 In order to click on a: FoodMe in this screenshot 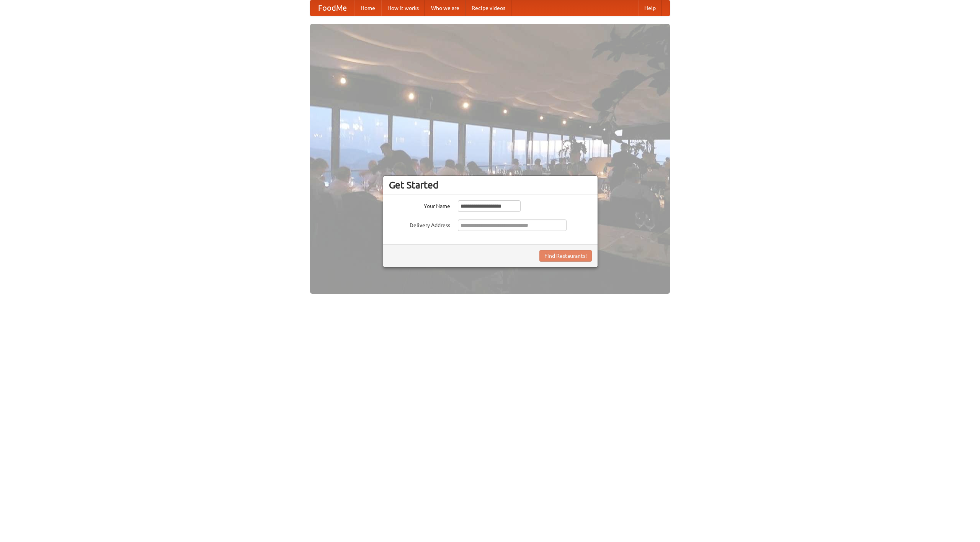, I will do `click(332, 8)`.